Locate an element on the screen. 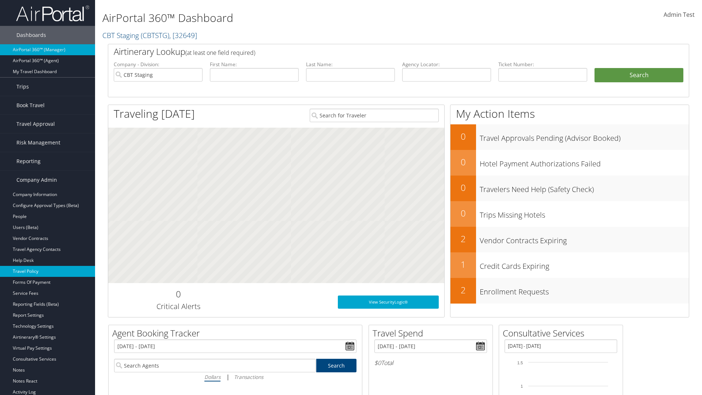  span: Trips is located at coordinates (23, 87).